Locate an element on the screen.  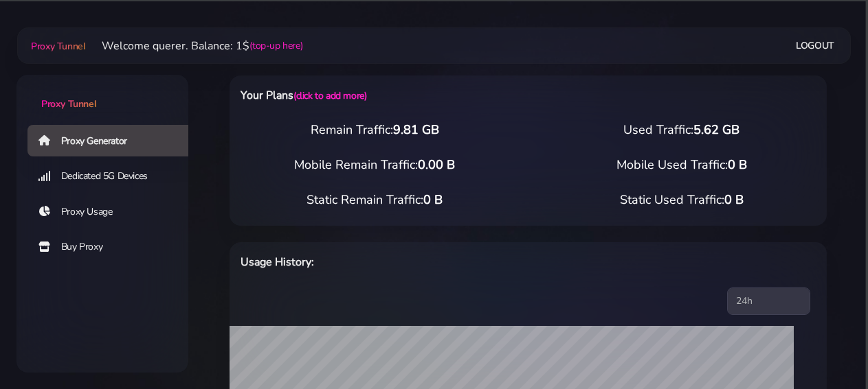
span: 0.00 B is located at coordinates (436, 165).